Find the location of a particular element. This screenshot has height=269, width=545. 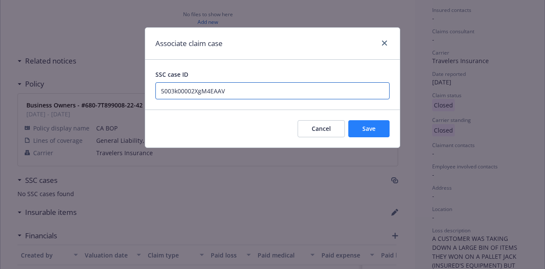

h1: Associate claim case is located at coordinates (189, 43).